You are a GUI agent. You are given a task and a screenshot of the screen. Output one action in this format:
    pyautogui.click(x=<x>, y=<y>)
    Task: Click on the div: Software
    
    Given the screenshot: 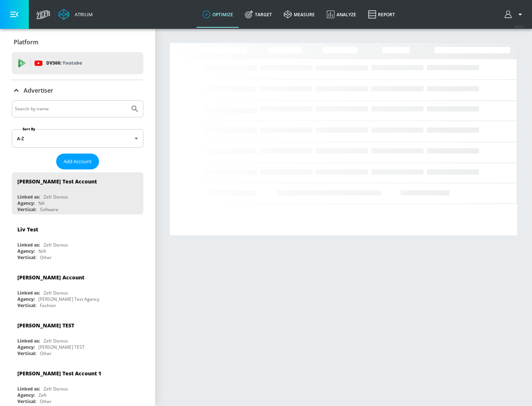 What is the action you would take?
    pyautogui.click(x=49, y=209)
    